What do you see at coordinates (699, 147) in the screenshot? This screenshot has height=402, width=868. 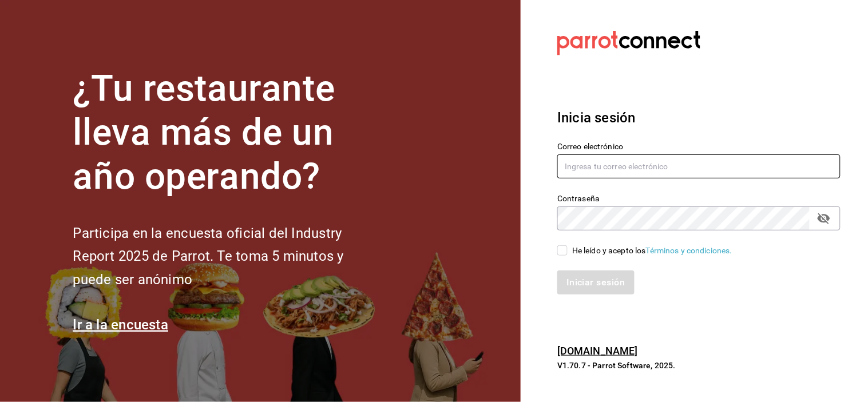 I see `label: Correo electrónico` at bounding box center [699, 147].